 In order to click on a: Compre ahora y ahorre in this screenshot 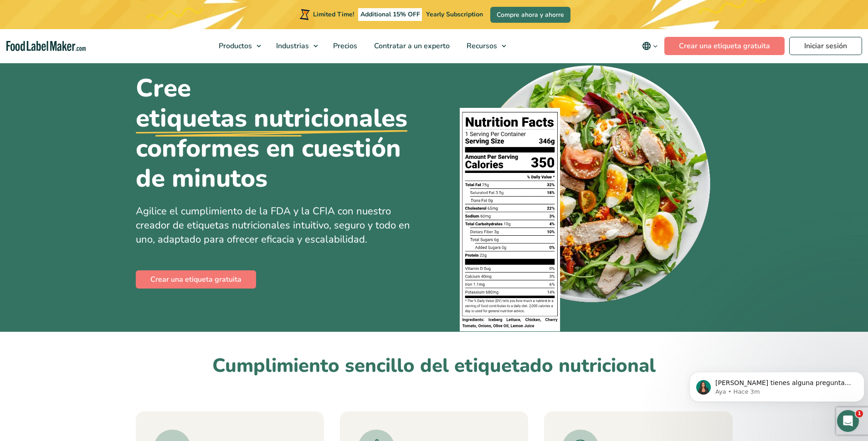, I will do `click(530, 15)`.